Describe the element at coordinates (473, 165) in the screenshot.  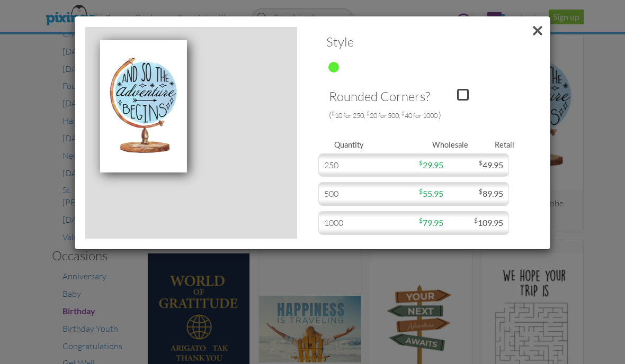
I see `div: 49.95` at that location.